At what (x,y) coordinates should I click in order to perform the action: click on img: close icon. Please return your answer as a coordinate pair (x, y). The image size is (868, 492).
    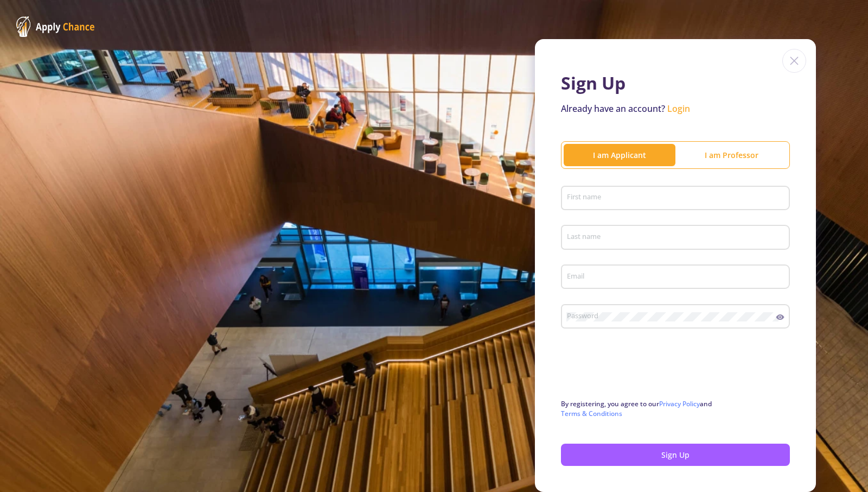
    Looking at the image, I should click on (795, 61).